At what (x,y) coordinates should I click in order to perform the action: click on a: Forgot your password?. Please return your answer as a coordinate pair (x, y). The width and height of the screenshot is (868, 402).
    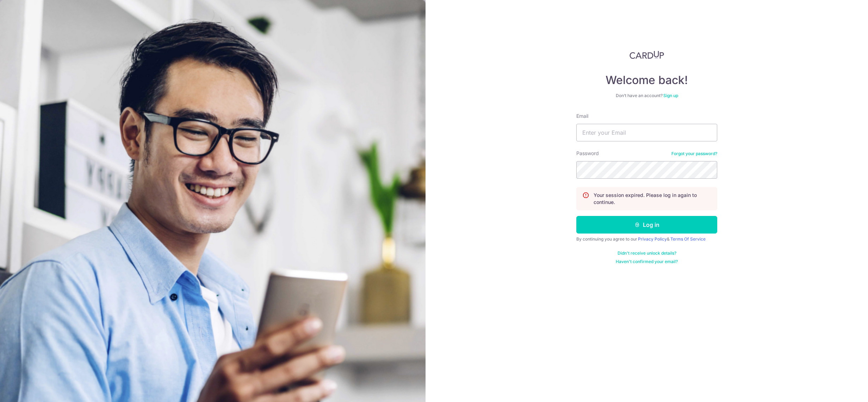
    Looking at the image, I should click on (694, 153).